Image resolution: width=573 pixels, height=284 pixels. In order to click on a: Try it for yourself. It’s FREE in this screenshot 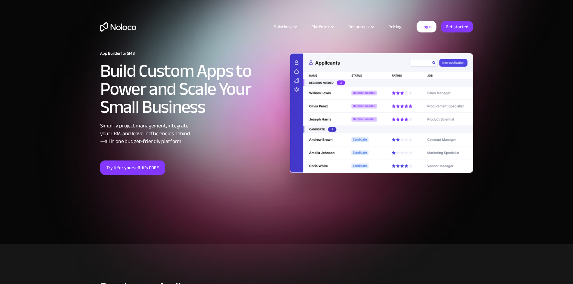, I will do `click(133, 168)`.